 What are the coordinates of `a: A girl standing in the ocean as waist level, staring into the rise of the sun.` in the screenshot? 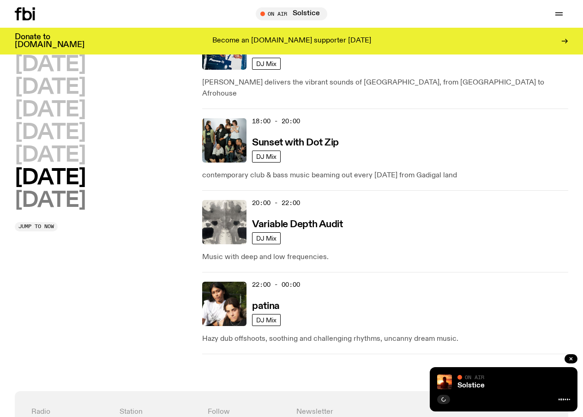 It's located at (445, 382).